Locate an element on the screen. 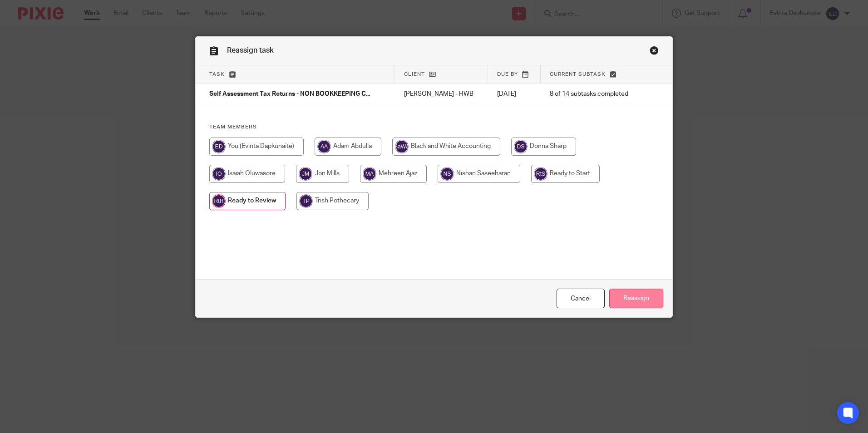  span: Task is located at coordinates (217, 74).